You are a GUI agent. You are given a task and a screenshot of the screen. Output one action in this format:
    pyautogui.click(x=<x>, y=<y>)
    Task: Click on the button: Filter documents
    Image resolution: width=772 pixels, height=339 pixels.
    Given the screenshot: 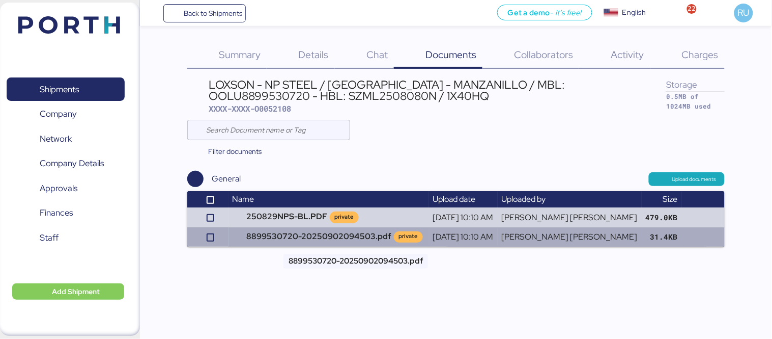 What is the action you would take?
    pyautogui.click(x=229, y=151)
    